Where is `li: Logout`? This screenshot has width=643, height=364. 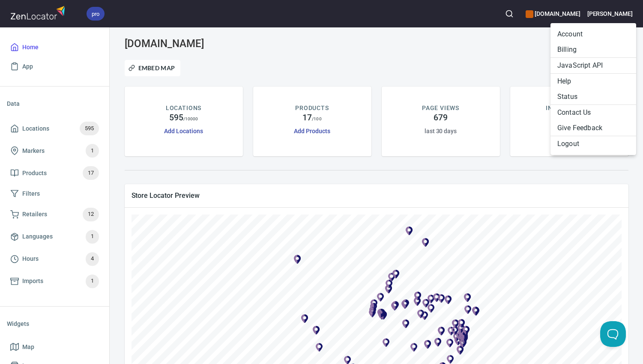
li: Logout is located at coordinates (593, 144).